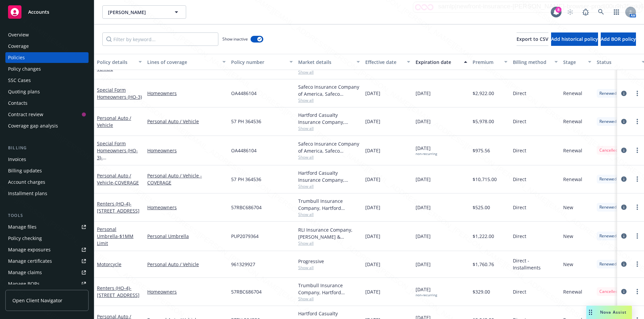  I want to click on div: Account charges, so click(27, 182).